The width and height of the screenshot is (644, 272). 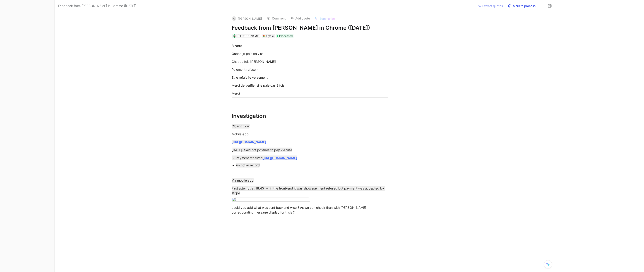 I want to click on span: Processed, so click(x=286, y=36).